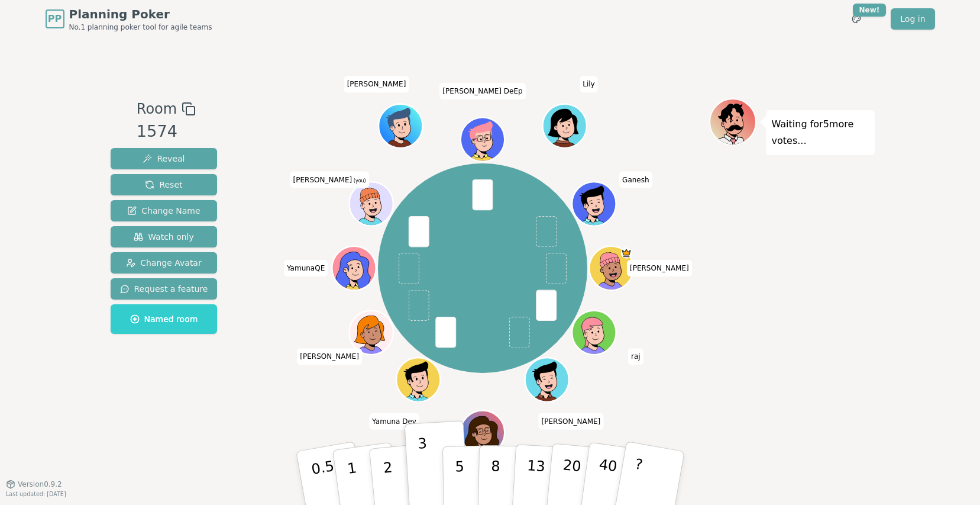 The height and width of the screenshot is (505, 980). I want to click on span: Room, so click(157, 109).